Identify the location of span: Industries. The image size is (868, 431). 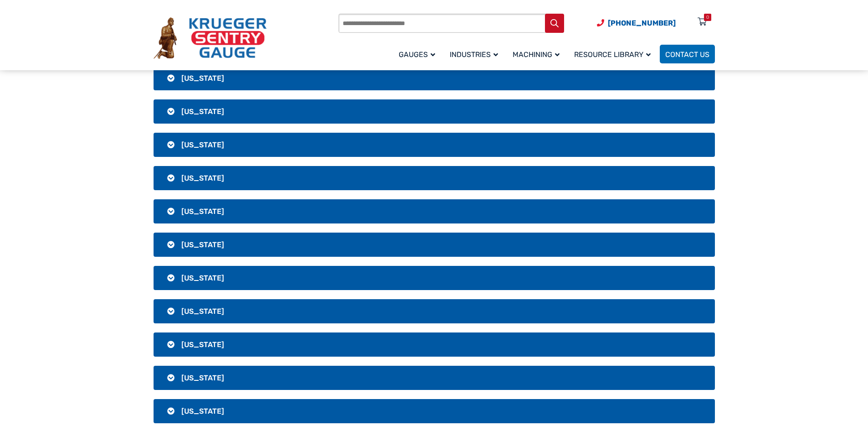
(474, 54).